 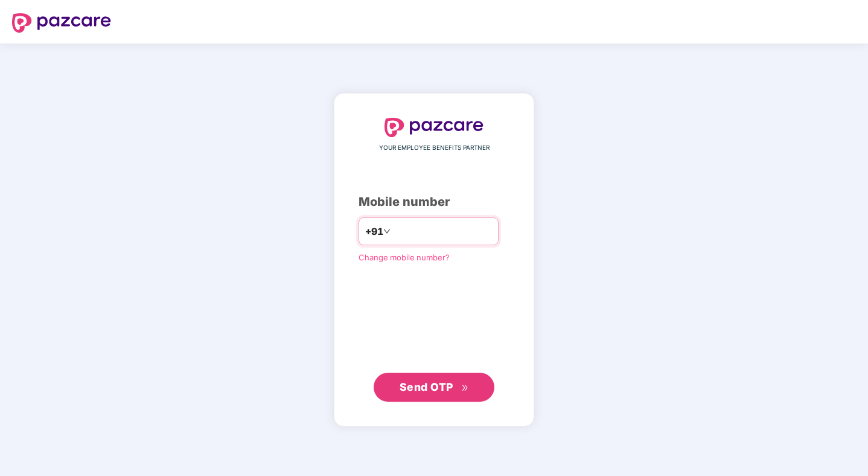 I want to click on span: double-right, so click(x=465, y=388).